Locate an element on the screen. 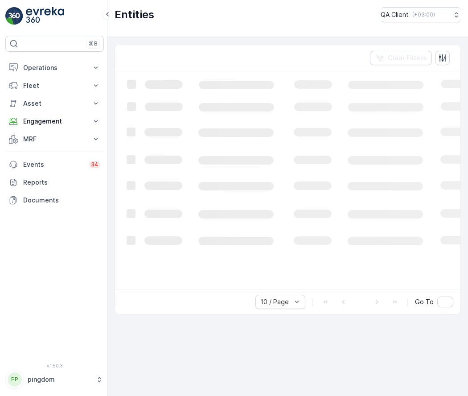  button: PPpingdom is located at coordinates (54, 380).